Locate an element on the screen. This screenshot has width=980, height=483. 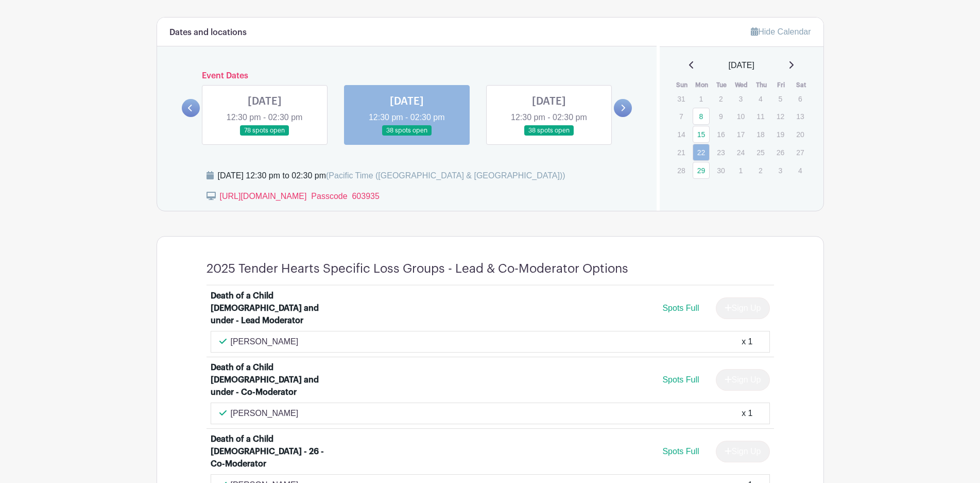
th: Sun is located at coordinates (682, 85).